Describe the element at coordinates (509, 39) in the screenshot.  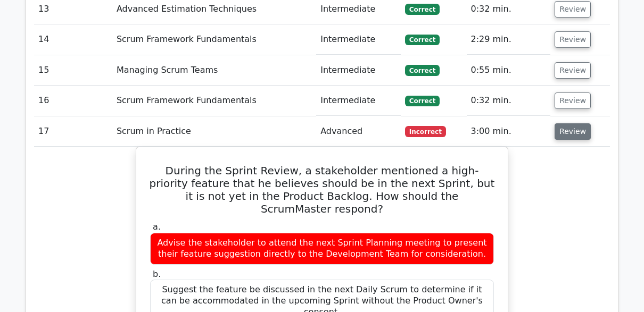
I see `td: 2:29 min.` at that location.